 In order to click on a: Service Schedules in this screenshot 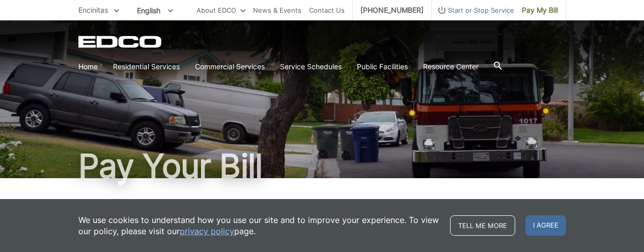, I will do `click(311, 66)`.